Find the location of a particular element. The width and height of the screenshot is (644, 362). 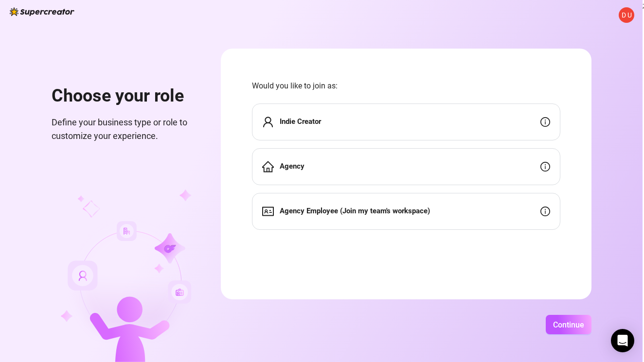

span: Define your business type or role to customize your experience. is located at coordinates (124, 129).